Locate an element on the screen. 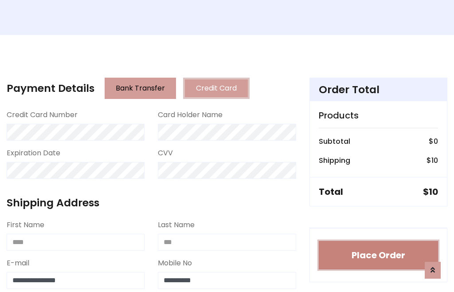 This screenshot has height=292, width=454. h5: Products is located at coordinates (378, 115).